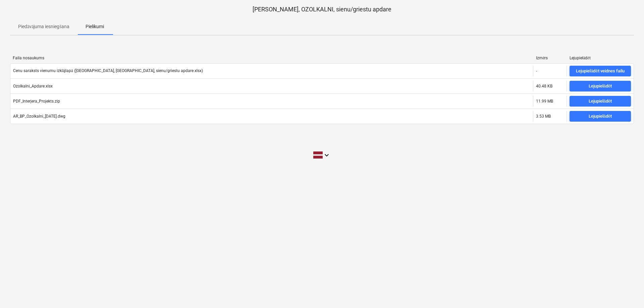 The width and height of the screenshot is (644, 308). What do you see at coordinates (545, 86) in the screenshot?
I see `div: 40.48 KB` at bounding box center [545, 86].